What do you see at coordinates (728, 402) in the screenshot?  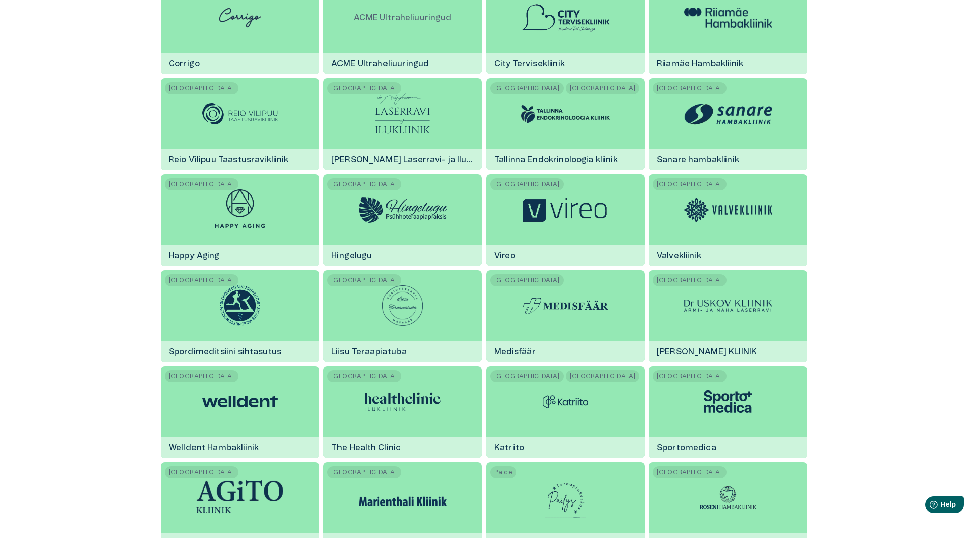 I see `img: Sportomedica logo` at bounding box center [728, 402].